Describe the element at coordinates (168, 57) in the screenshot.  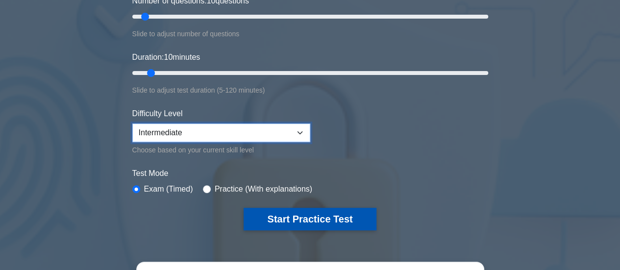
I see `span: 10` at that location.